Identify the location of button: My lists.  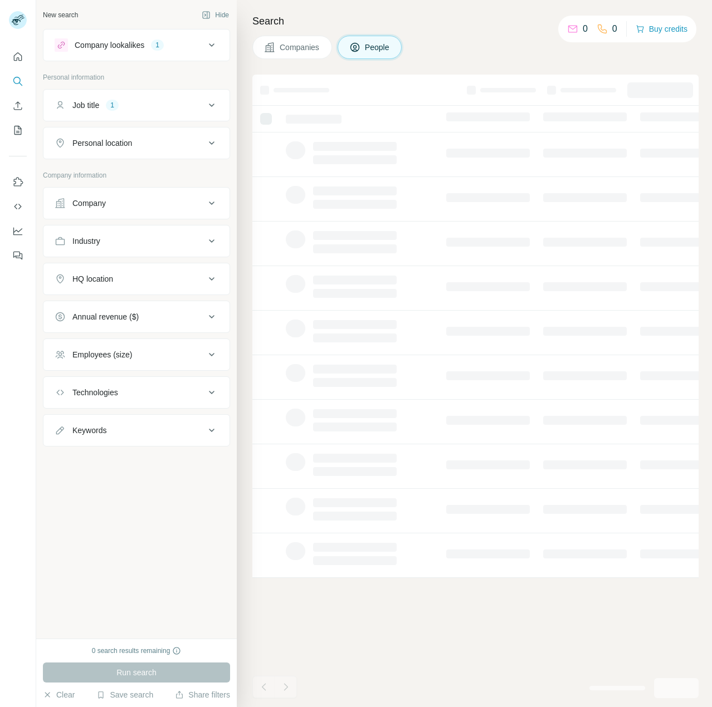
(18, 130).